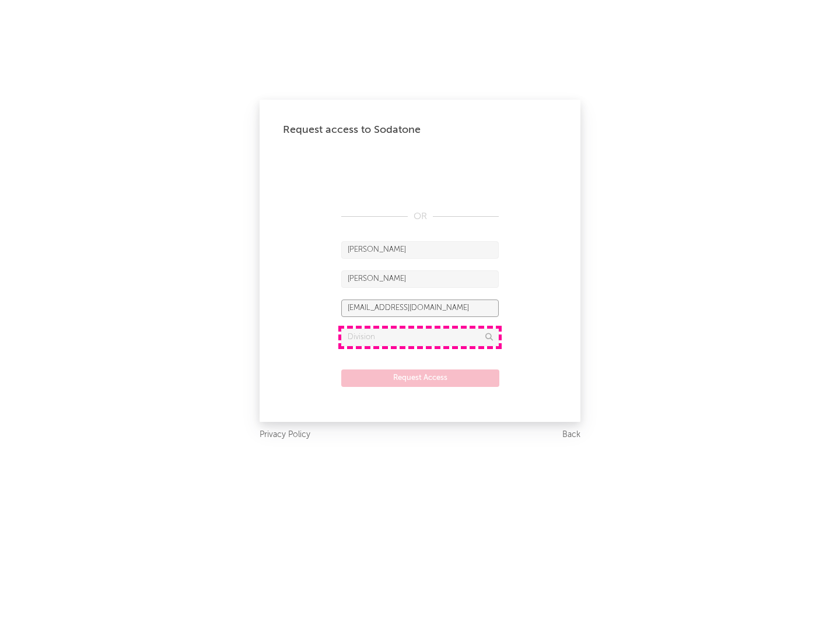  Describe the element at coordinates (420, 337) in the screenshot. I see `input: Division` at that location.